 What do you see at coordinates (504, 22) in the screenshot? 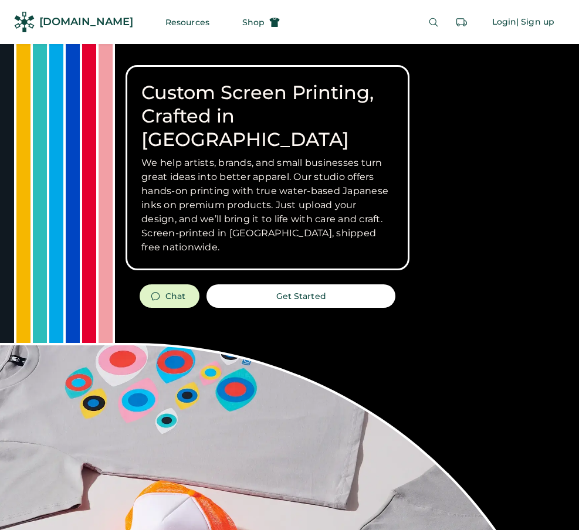
I see `div: Login` at bounding box center [504, 22].